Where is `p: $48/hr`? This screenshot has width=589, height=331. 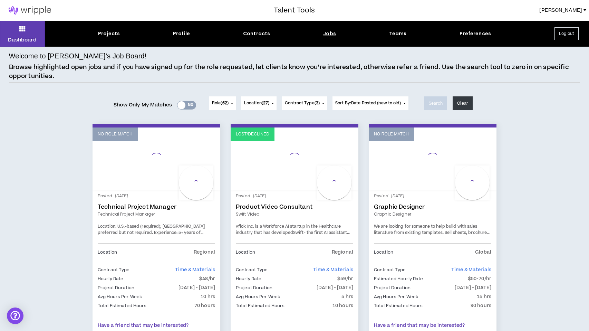
p: $48/hr is located at coordinates (207, 279).